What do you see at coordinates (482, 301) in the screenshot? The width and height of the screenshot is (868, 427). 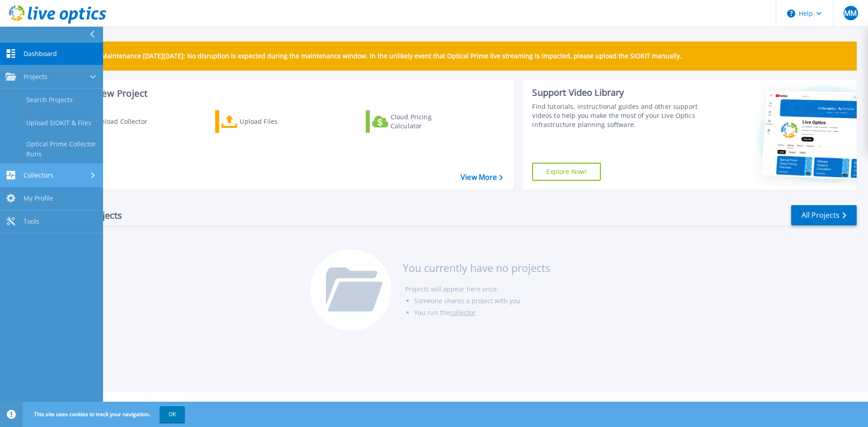 I see `li: Someone shares a project with you` at bounding box center [482, 301].